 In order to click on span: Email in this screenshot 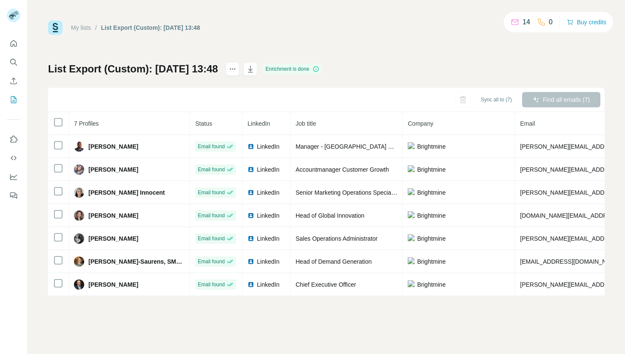, I will do `click(527, 123)`.